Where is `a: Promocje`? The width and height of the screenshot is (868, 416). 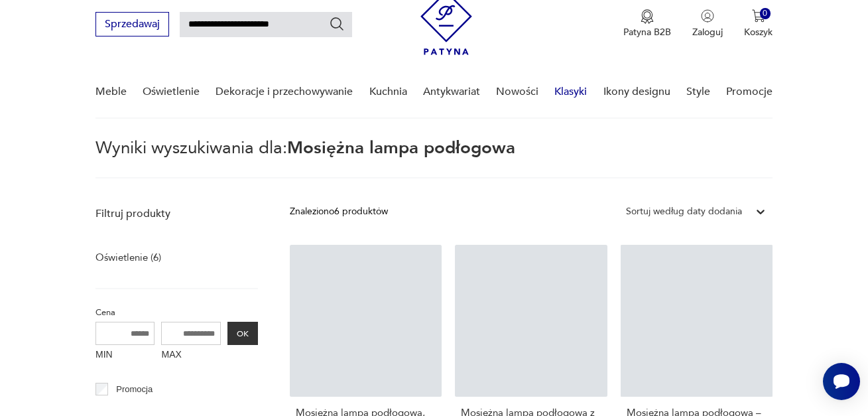
a: Promocje is located at coordinates (750, 92).